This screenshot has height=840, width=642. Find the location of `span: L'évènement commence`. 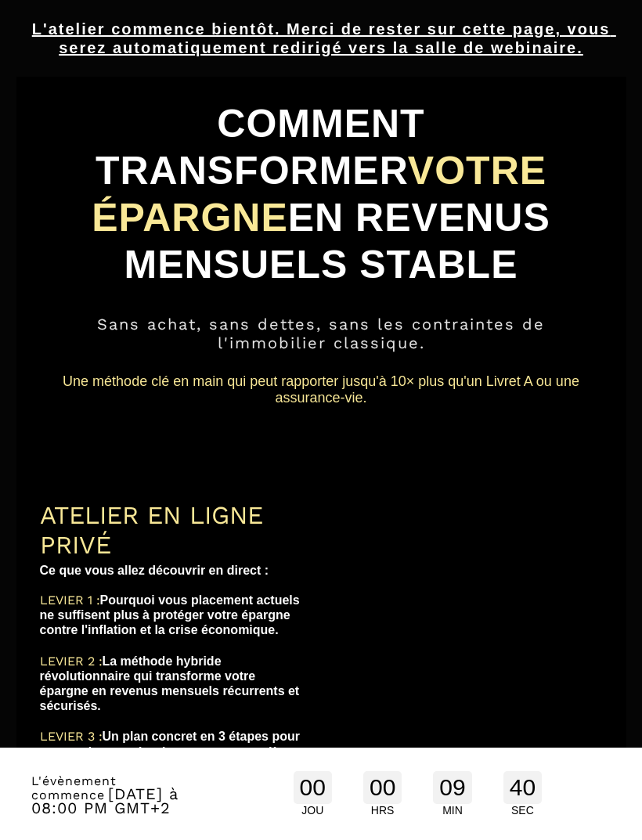

span: L'évènement commence is located at coordinates (74, 788).